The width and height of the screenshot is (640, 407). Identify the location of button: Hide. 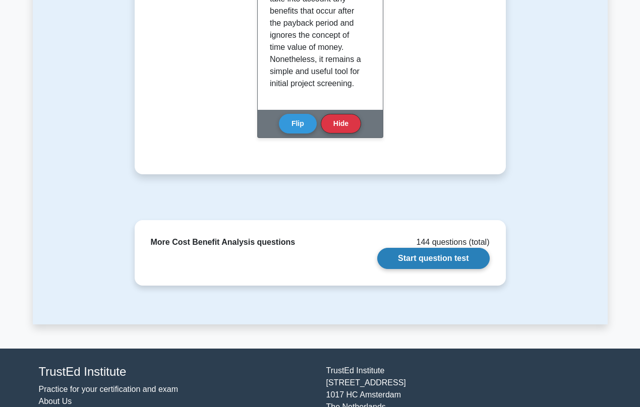
(341, 123).